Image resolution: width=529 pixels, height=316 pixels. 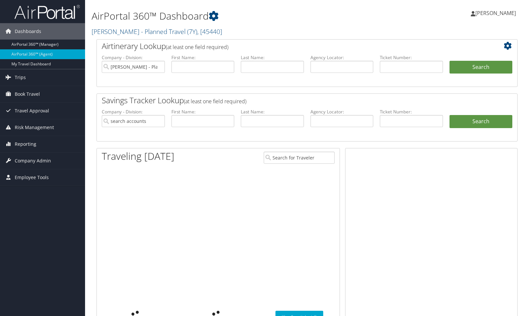 I want to click on h2: Airtinerary Lookup, so click(x=290, y=46).